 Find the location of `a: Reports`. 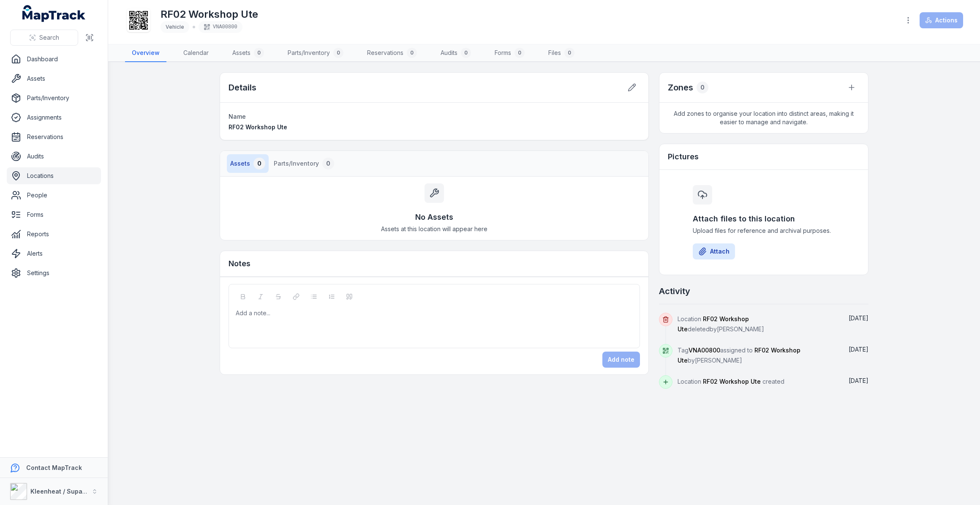

a: Reports is located at coordinates (54, 234).